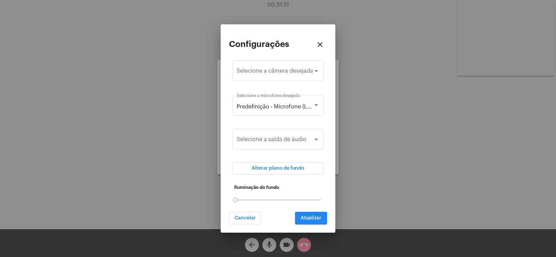 The height and width of the screenshot is (257, 556). I want to click on span: Predefinição - Microfone (Logi C270 HD WebCam) (046d:0825), so click(319, 107).